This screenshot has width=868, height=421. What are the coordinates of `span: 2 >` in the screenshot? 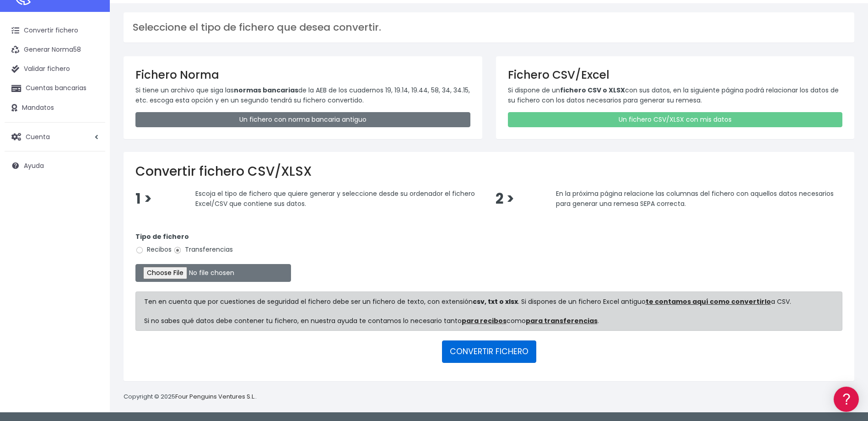 It's located at (504, 198).